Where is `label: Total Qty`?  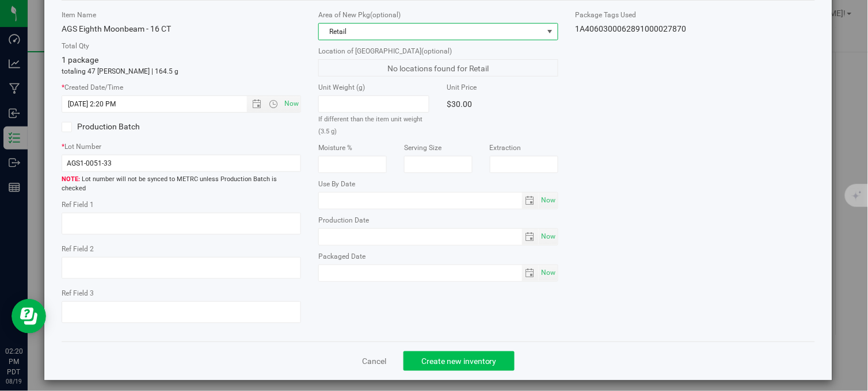
label: Total Qty is located at coordinates (181, 46).